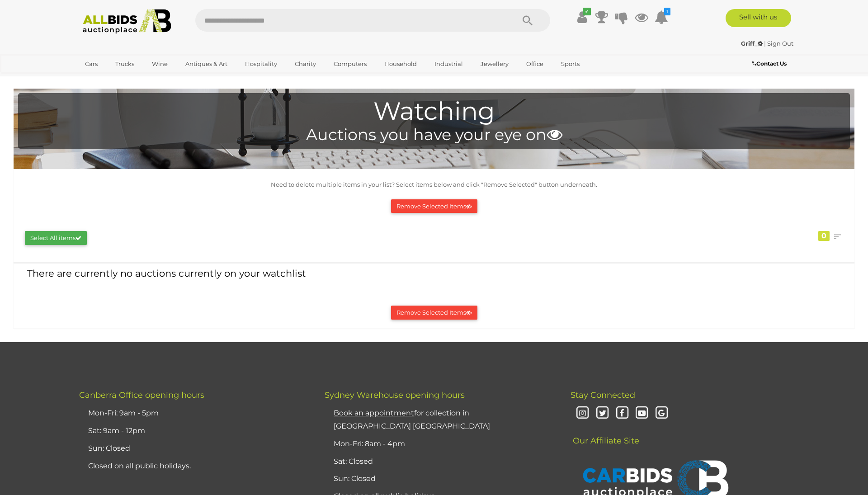 This screenshot has height=495, width=868. What do you see at coordinates (125, 64) in the screenshot?
I see `a: Trucks` at bounding box center [125, 64].